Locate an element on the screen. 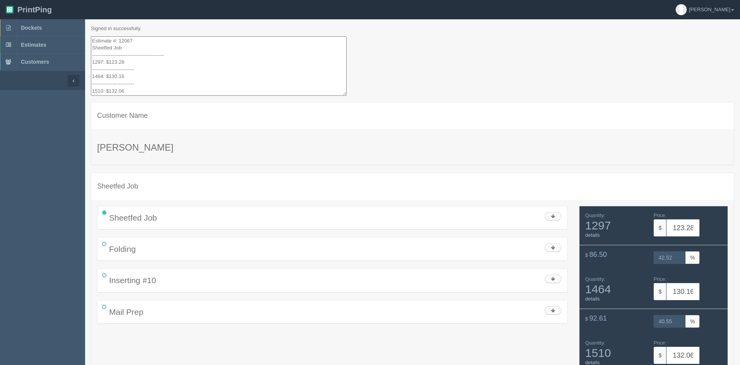  span: Customers is located at coordinates (35, 62).